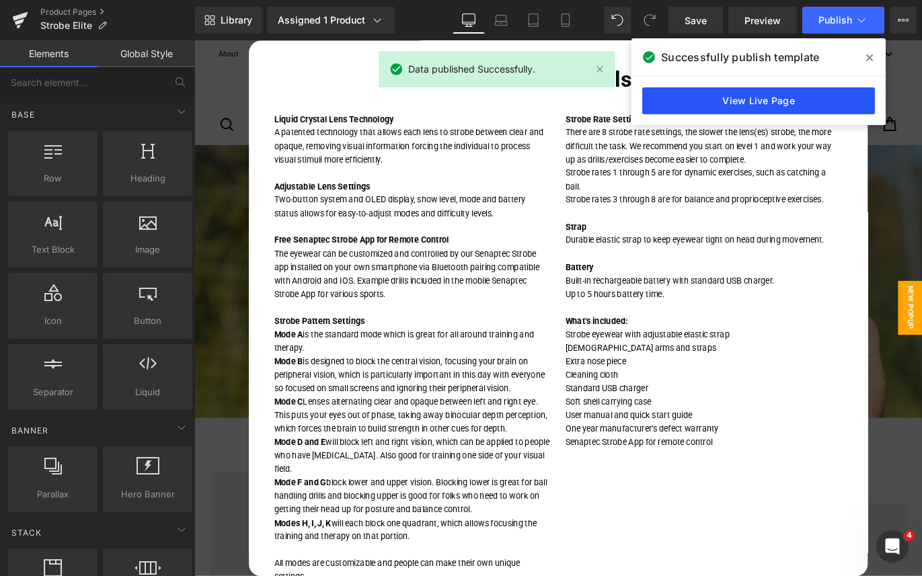 Image resolution: width=922 pixels, height=576 pixels. What do you see at coordinates (740, 57) in the screenshot?
I see `span: Successfully publish template` at bounding box center [740, 57].